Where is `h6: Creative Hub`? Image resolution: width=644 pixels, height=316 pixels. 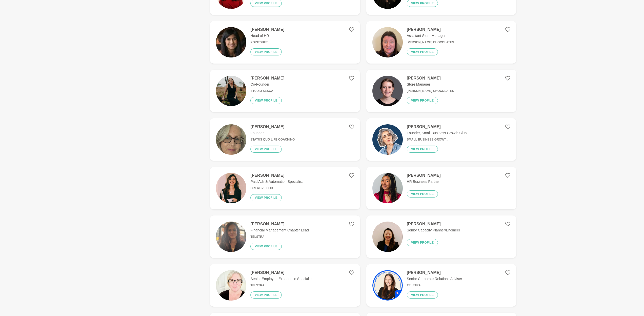
h6: Creative Hub is located at coordinates (276, 188).